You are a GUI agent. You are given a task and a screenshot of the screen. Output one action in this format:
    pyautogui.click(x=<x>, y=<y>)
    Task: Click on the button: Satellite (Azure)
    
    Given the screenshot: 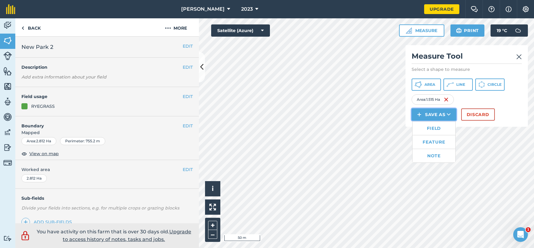 What is the action you would take?
    pyautogui.click(x=240, y=31)
    